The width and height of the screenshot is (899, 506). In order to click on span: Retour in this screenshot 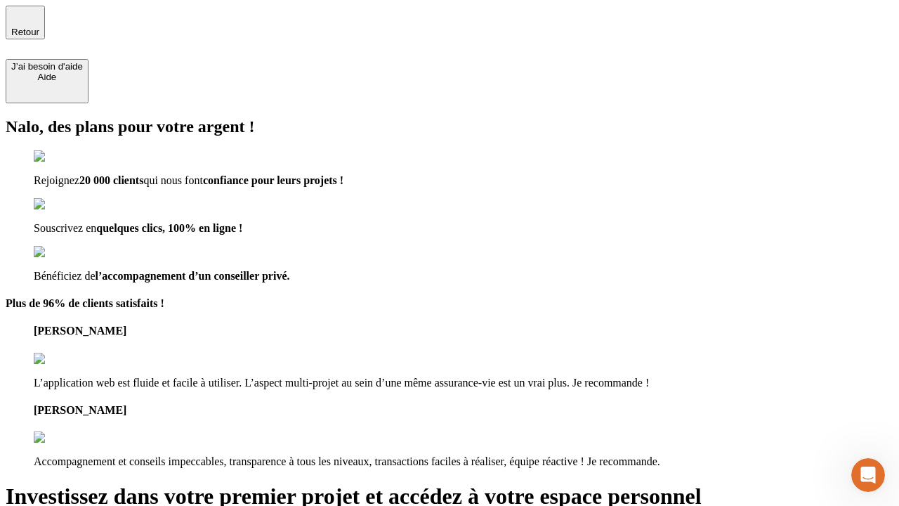, I will do `click(25, 32)`.